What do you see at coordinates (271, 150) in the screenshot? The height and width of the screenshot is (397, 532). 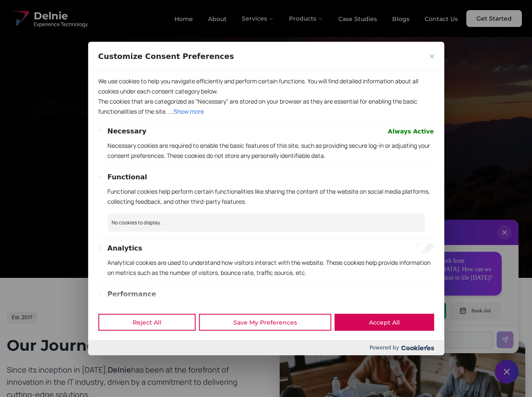 I see `p: Necessary cookies are required to enable the basic features of this site, such as providing secur...` at bounding box center [271, 150].